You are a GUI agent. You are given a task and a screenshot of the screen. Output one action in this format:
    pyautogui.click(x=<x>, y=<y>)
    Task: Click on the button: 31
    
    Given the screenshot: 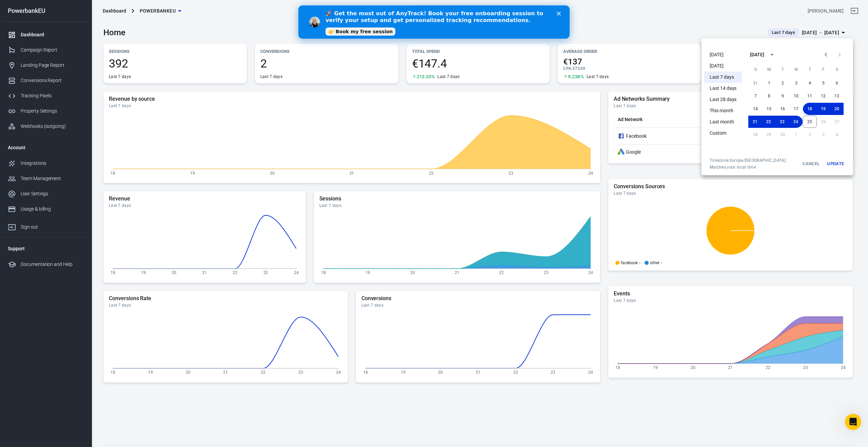 What is the action you would take?
    pyautogui.click(x=755, y=83)
    